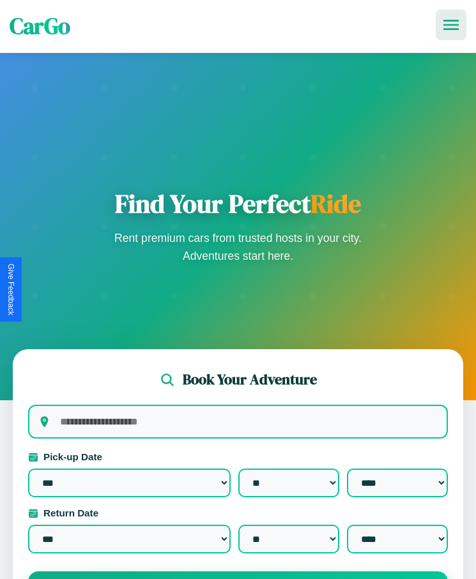  What do you see at coordinates (250, 380) in the screenshot?
I see `h2: Book Your Adventure` at bounding box center [250, 380].